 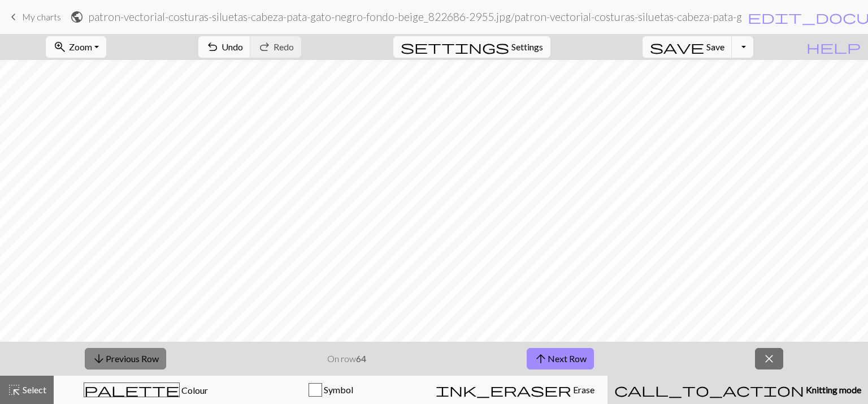 What do you see at coordinates (833, 389) in the screenshot?
I see `span: Knitting mode` at bounding box center [833, 389].